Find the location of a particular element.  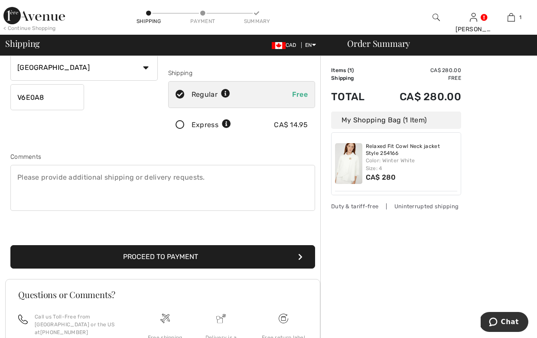

img: My Bag is located at coordinates (511, 17).